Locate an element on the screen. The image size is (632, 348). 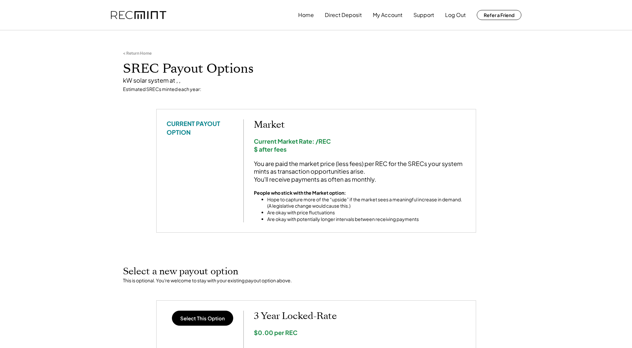
li: Are okay with price fluctuations is located at coordinates (367, 213).